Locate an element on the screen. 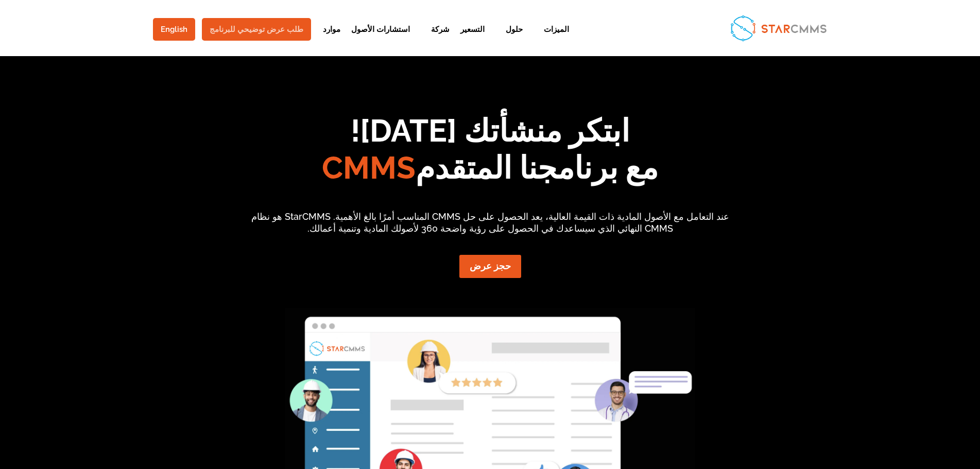 This screenshot has height=469, width=980. a: English is located at coordinates (174, 29).